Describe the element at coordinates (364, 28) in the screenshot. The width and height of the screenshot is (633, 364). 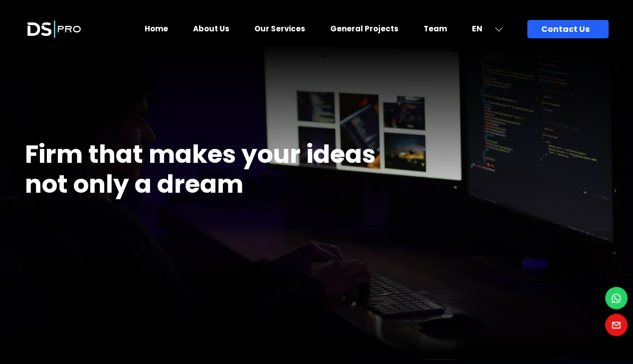
I see `a: General Projects` at that location.